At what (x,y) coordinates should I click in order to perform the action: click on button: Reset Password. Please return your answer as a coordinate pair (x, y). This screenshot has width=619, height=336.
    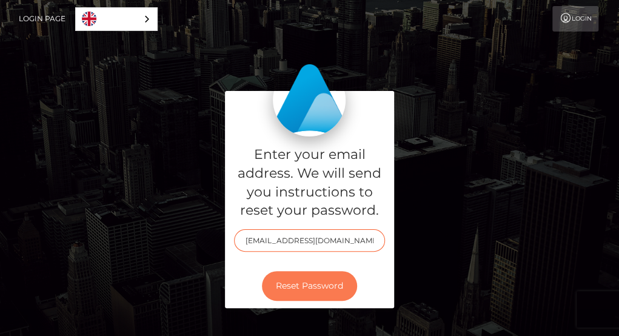
    Looking at the image, I should click on (309, 286).